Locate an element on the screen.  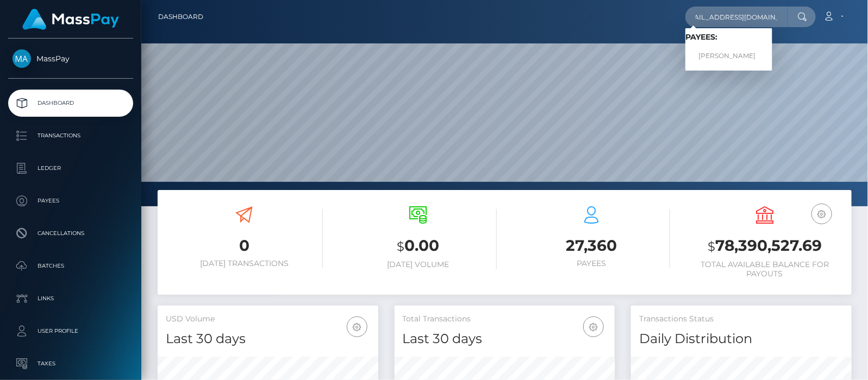
p: User Profile is located at coordinates (71, 331).